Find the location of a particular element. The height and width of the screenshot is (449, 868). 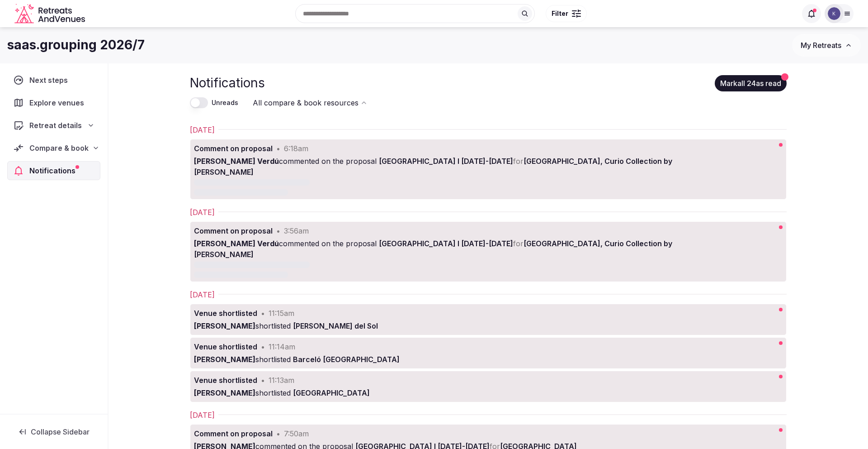

div: 11:15am is located at coordinates (281, 313).